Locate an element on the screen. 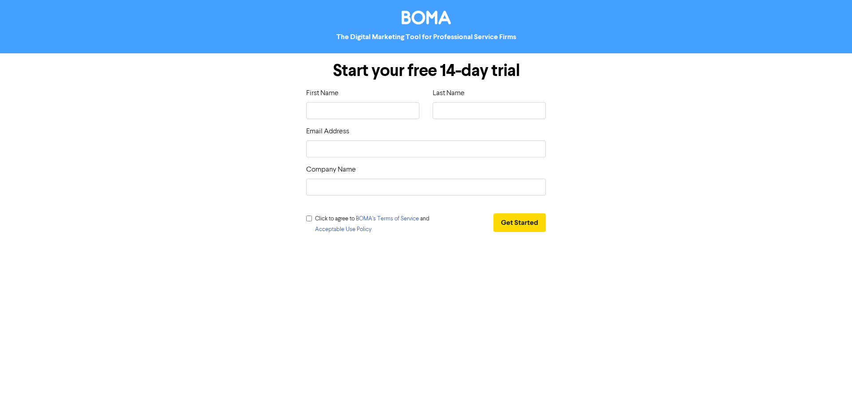  button: Get Started is located at coordinates (520, 222).